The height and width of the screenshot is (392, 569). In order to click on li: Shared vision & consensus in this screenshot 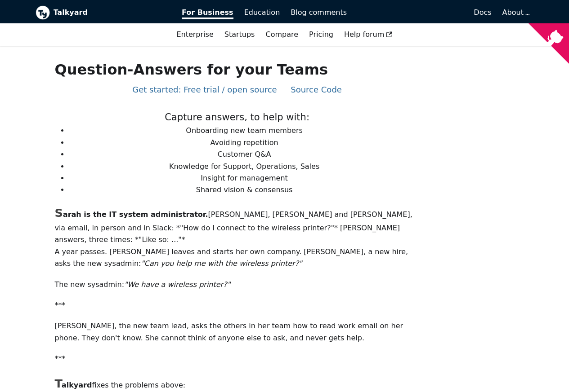, I will do `click(244, 190)`.